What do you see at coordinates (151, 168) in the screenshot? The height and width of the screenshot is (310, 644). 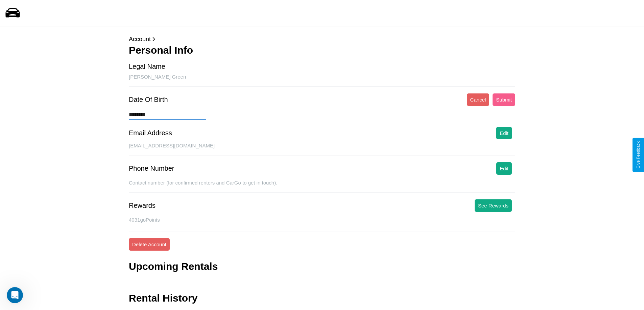 I see `div: Phone Number` at bounding box center [151, 168].